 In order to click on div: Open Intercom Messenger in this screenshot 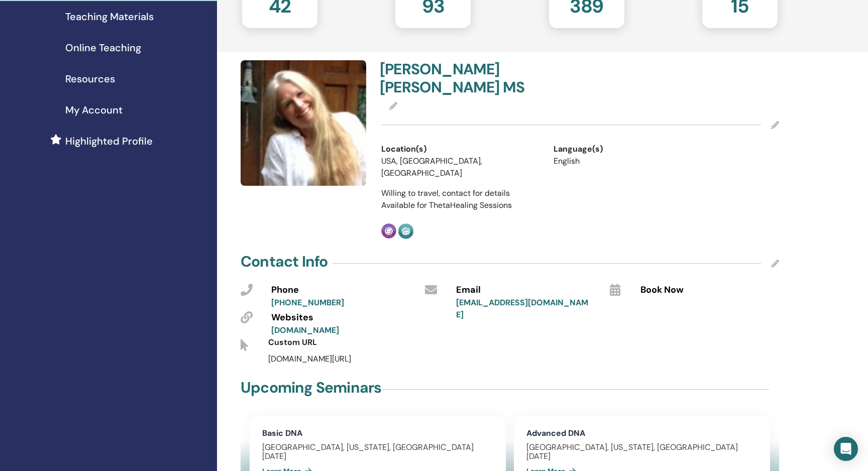, I will do `click(846, 449)`.